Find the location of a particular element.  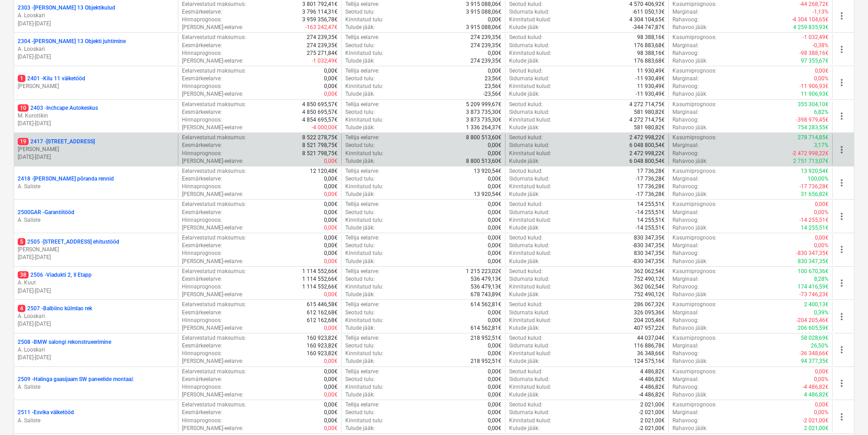

p: Tulude jääk : is located at coordinates (360, 61).